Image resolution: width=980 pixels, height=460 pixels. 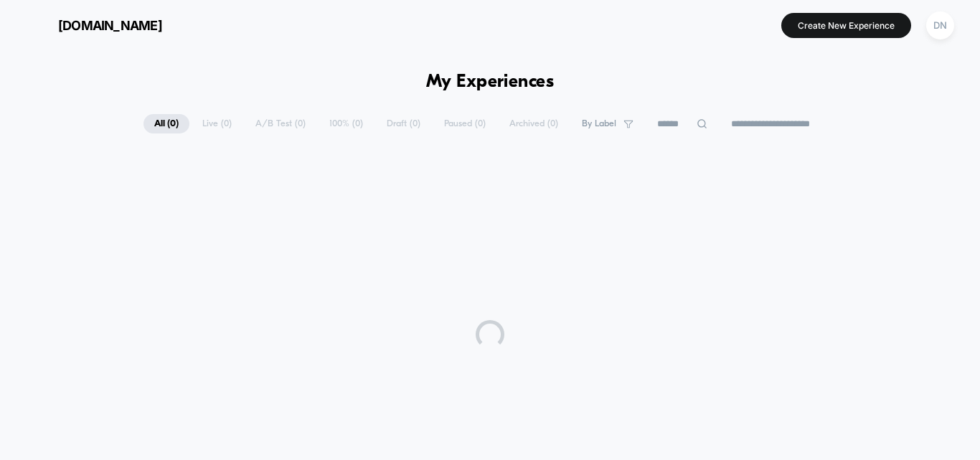 What do you see at coordinates (599, 124) in the screenshot?
I see `span: By Label` at bounding box center [599, 124].